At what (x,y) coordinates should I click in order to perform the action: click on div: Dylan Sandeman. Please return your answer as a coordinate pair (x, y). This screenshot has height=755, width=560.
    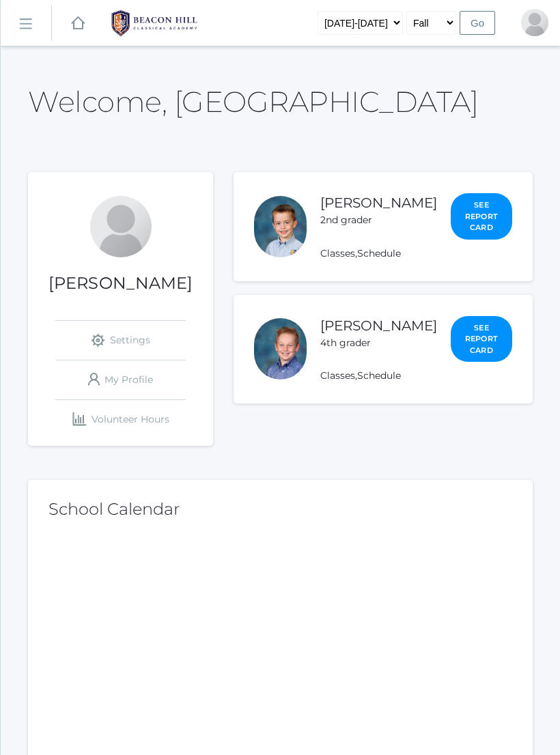
    Looking at the image, I should click on (280, 349).